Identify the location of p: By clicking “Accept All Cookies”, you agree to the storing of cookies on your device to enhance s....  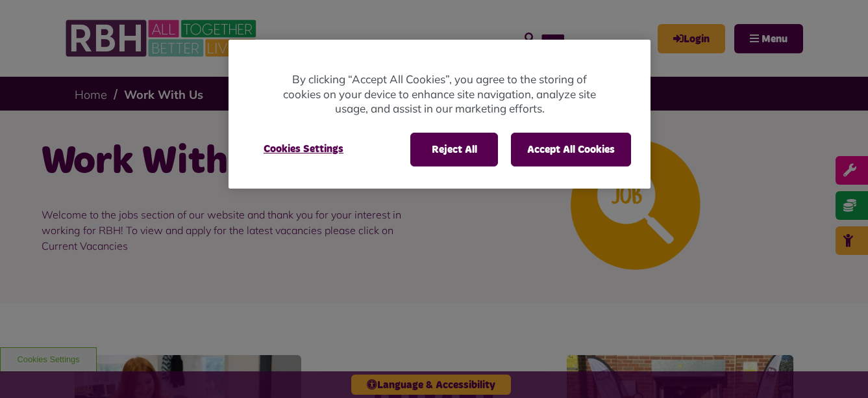
(439, 95).